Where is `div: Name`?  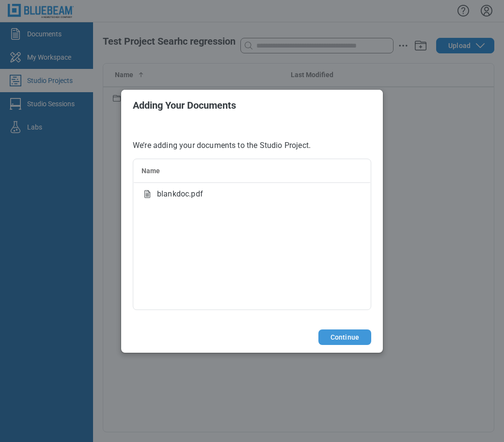 div: Name is located at coordinates (252, 170).